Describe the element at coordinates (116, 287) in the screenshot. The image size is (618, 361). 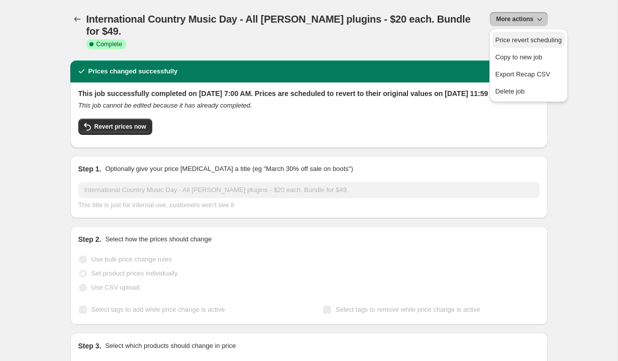
I see `span: Use CSV upload` at that location.